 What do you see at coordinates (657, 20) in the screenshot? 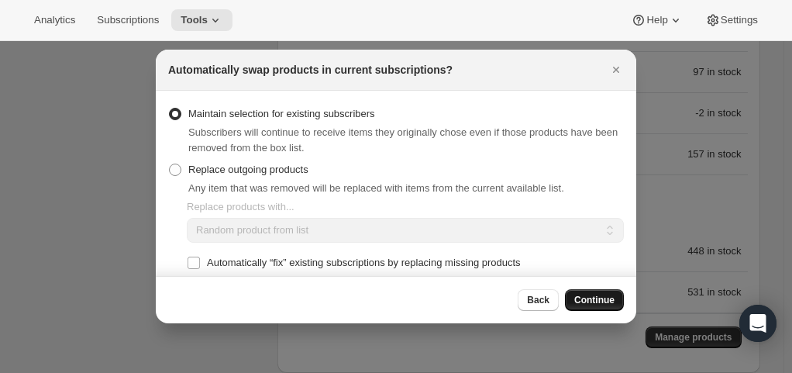
I see `span: Help` at bounding box center [657, 20].